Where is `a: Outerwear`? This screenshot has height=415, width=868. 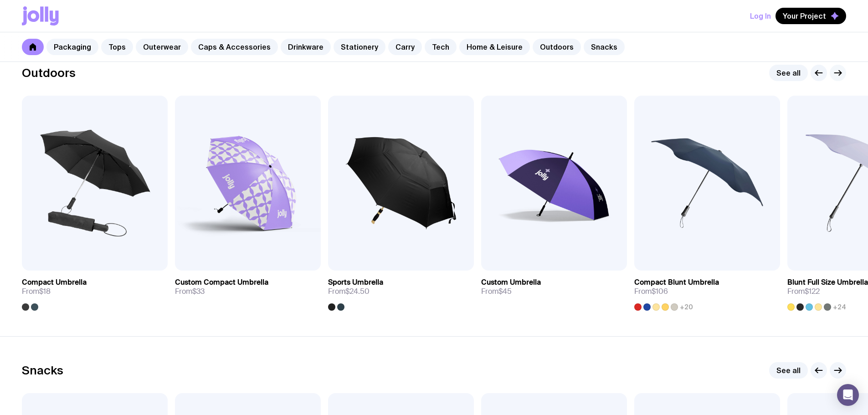
a: Outerwear is located at coordinates (162, 47).